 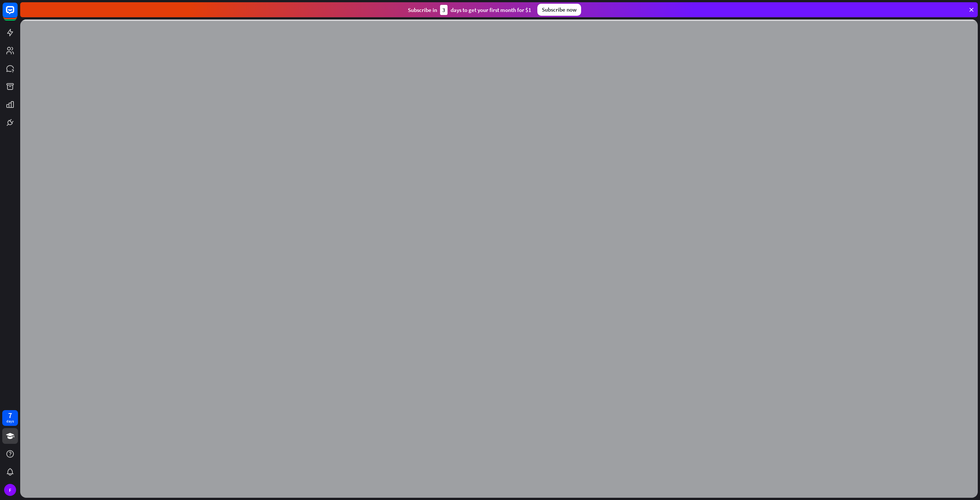 What do you see at coordinates (10, 415) in the screenshot?
I see `div: 7` at bounding box center [10, 415].